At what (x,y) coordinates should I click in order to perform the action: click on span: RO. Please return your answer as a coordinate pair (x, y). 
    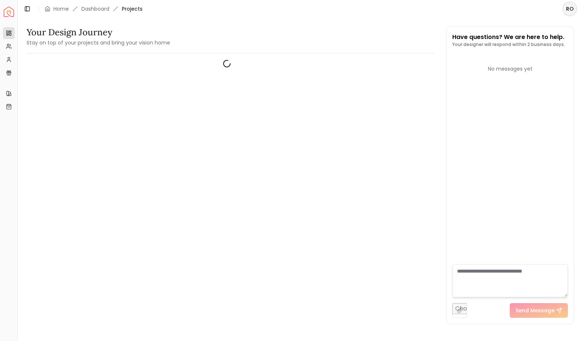
    Looking at the image, I should click on (569, 9).